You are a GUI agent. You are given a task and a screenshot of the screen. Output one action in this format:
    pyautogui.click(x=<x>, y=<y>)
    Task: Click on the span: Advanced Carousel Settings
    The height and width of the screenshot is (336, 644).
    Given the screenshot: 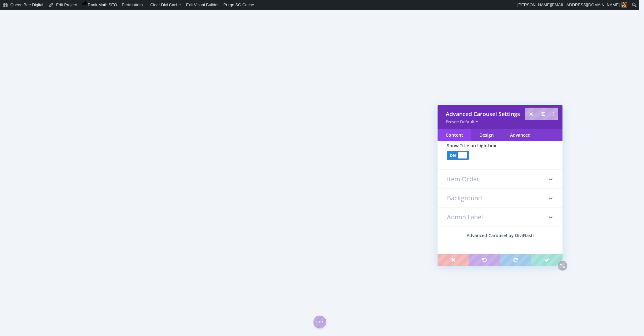 What is the action you would take?
    pyautogui.click(x=483, y=114)
    